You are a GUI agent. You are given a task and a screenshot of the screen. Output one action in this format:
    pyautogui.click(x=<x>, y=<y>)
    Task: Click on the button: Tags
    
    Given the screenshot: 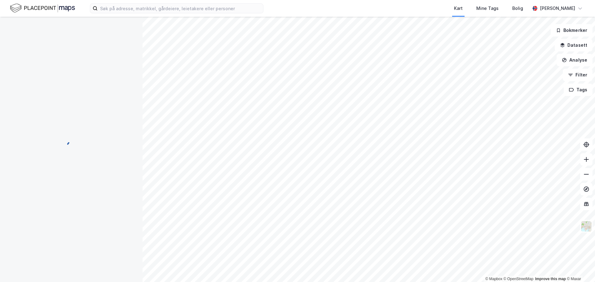 What is the action you would take?
    pyautogui.click(x=578, y=90)
    